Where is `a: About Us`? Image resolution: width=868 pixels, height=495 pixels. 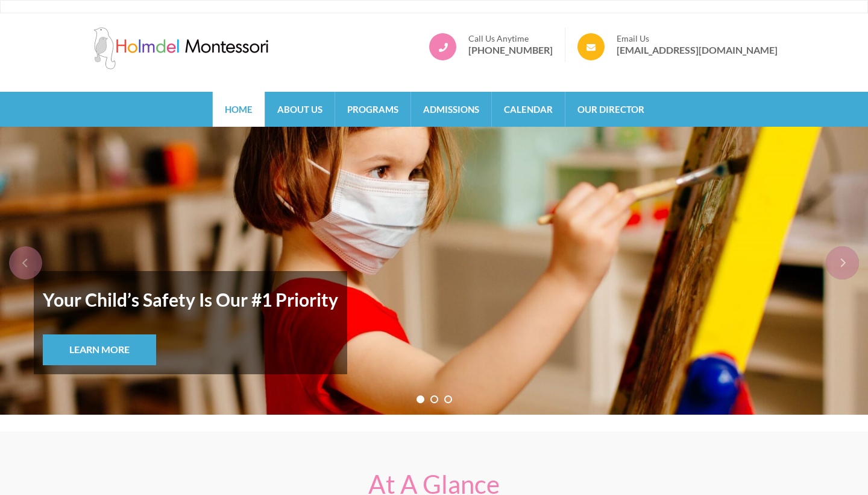
a: About Us is located at coordinates (300, 109).